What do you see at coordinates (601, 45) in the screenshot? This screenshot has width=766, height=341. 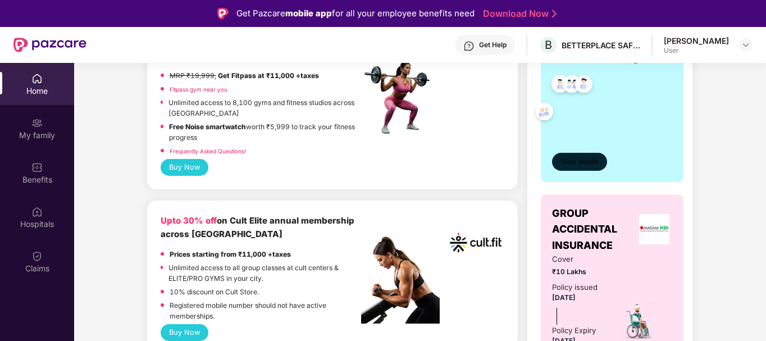 I see `div: BETTERPLACE SAFETY SOLUTIONS PRIVATE LIMITED` at bounding box center [601, 45].